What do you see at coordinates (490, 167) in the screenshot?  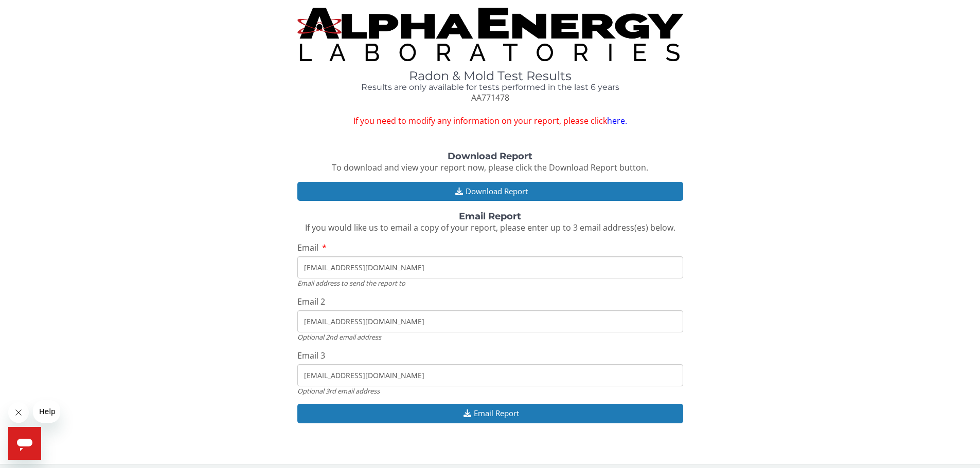 I see `span: To download and view your report now, please click the Download Report button.` at bounding box center [490, 167].